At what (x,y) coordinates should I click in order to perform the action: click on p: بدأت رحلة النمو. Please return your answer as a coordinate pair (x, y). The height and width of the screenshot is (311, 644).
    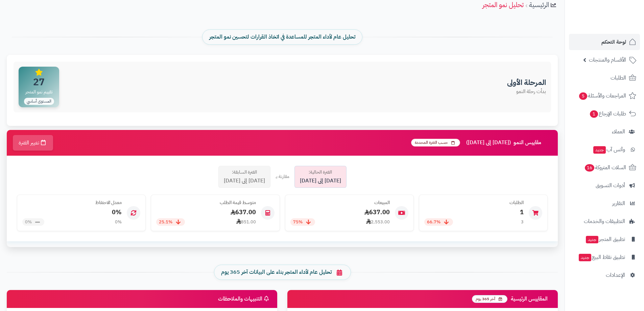
    Looking at the image, I should click on (526, 91).